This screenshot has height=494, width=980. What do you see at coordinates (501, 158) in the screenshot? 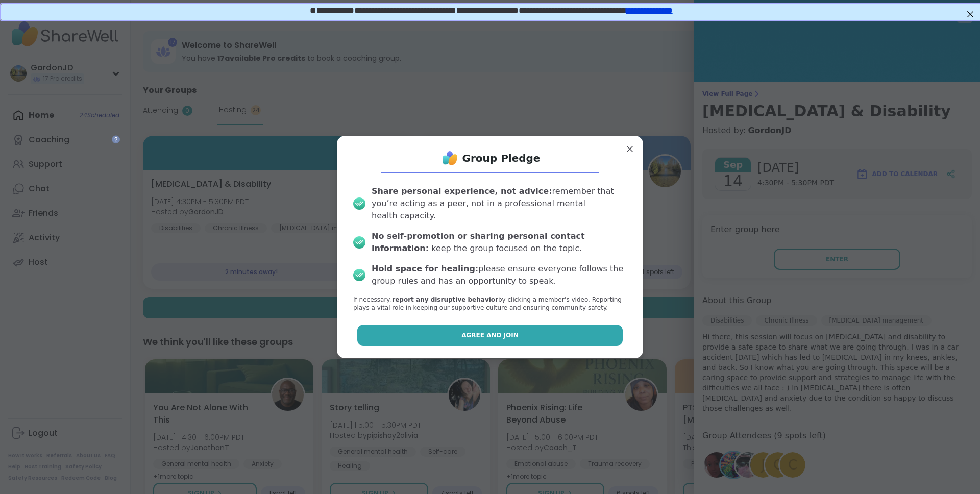
I see `h1: Group Pledge` at bounding box center [501, 158].